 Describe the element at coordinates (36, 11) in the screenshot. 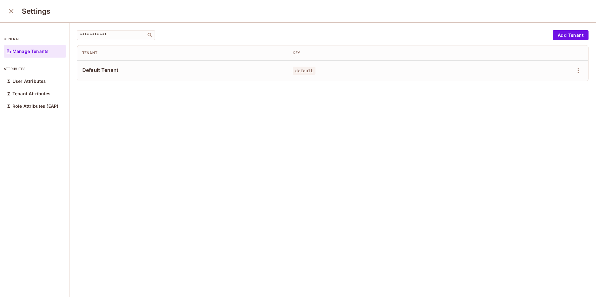

I see `h3: Settings` at that location.